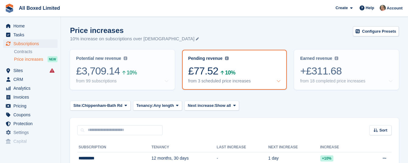 The width and height of the screenshot is (408, 163). Describe the element at coordinates (114, 147) in the screenshot. I see `th: Subscription` at that location.